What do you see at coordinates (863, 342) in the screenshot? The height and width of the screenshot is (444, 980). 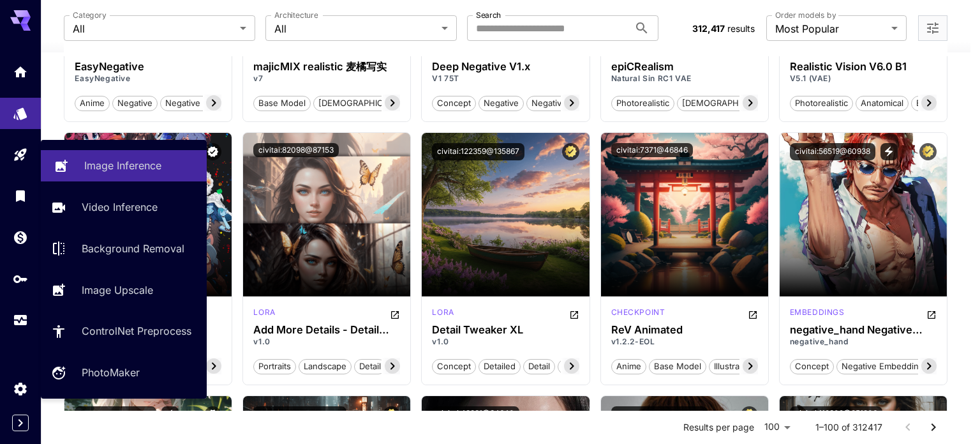 I see `p: negative_hand` at bounding box center [863, 342].